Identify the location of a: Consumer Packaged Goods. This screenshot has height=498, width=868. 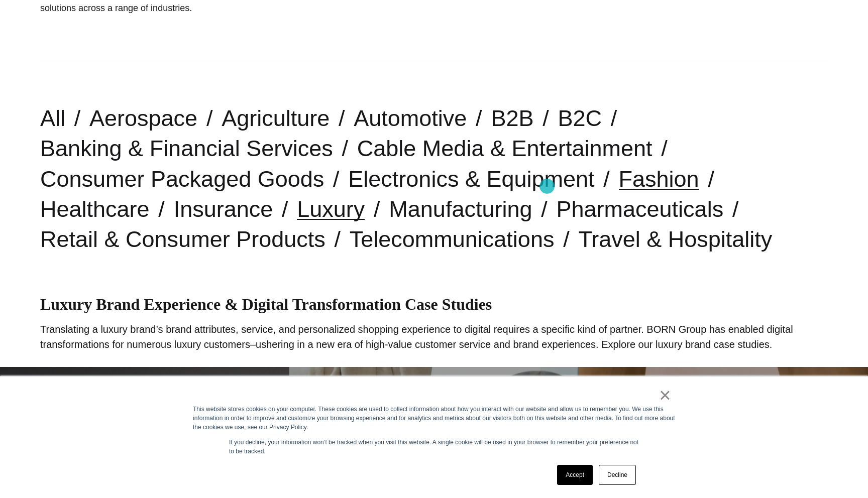
(182, 178).